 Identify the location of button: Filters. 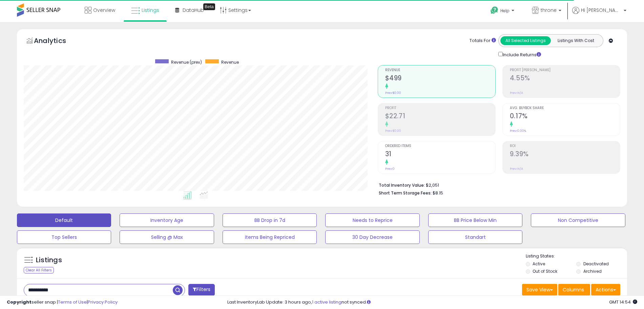
(202, 289).